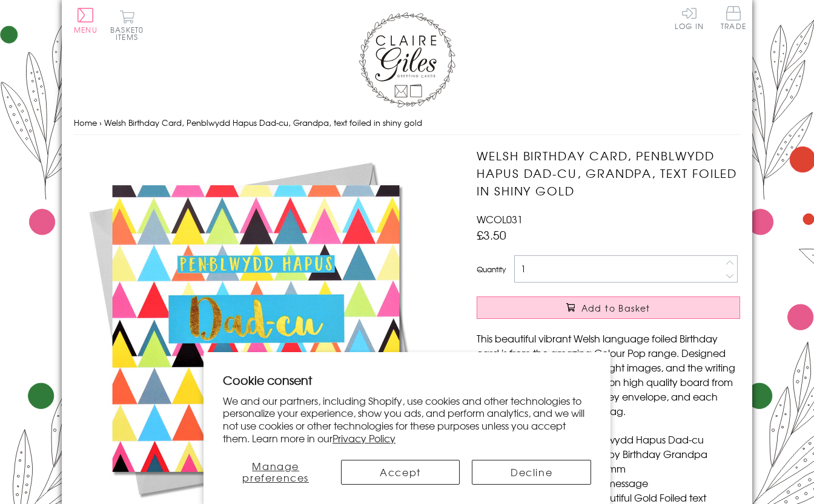  What do you see at coordinates (734, 19) in the screenshot?
I see `a: Trade` at bounding box center [734, 19].